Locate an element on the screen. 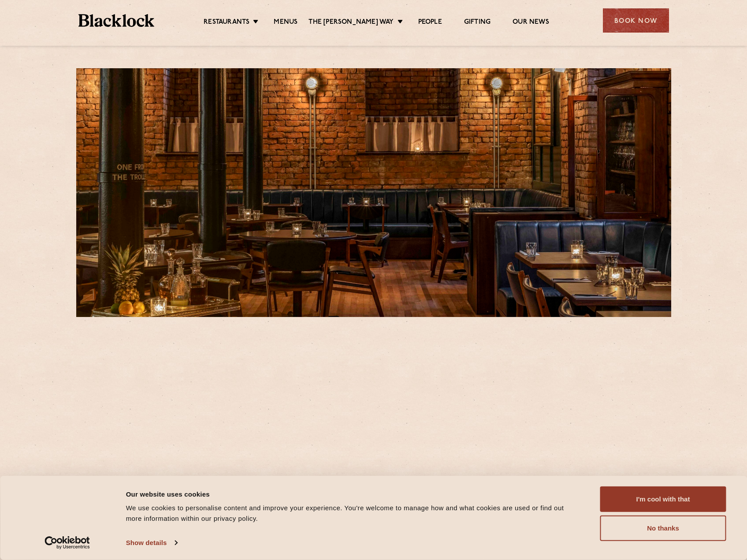  a: People is located at coordinates (430, 23).